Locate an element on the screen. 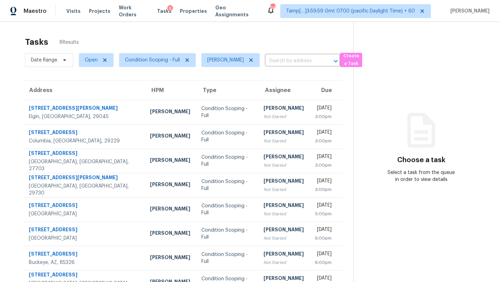 This screenshot has width=500, height=282. th: HPM is located at coordinates (170, 90).